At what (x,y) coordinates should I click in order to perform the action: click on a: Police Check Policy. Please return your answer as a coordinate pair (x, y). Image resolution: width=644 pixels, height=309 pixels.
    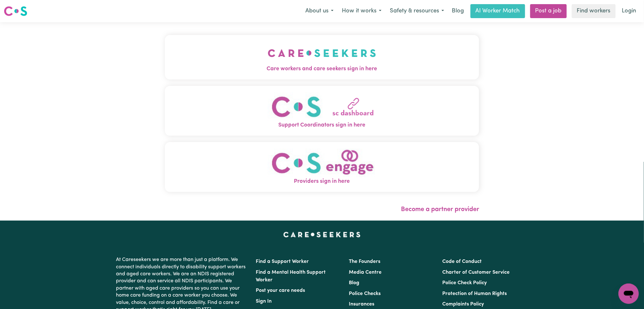
    Looking at the image, I should click on (465, 283).